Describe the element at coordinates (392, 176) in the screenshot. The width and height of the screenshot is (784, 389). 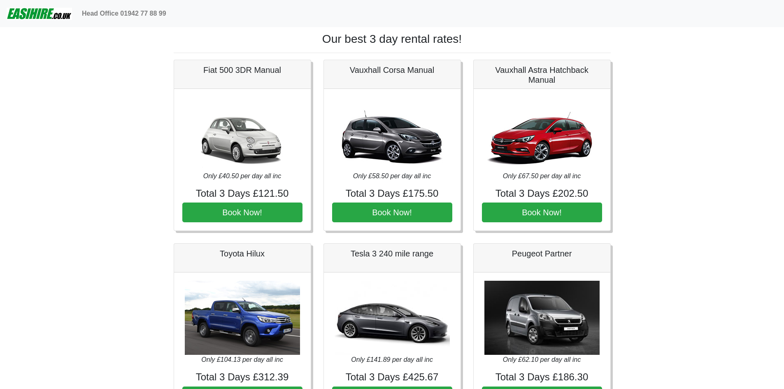
I see `i: Only £58.50 per day all inc` at that location.